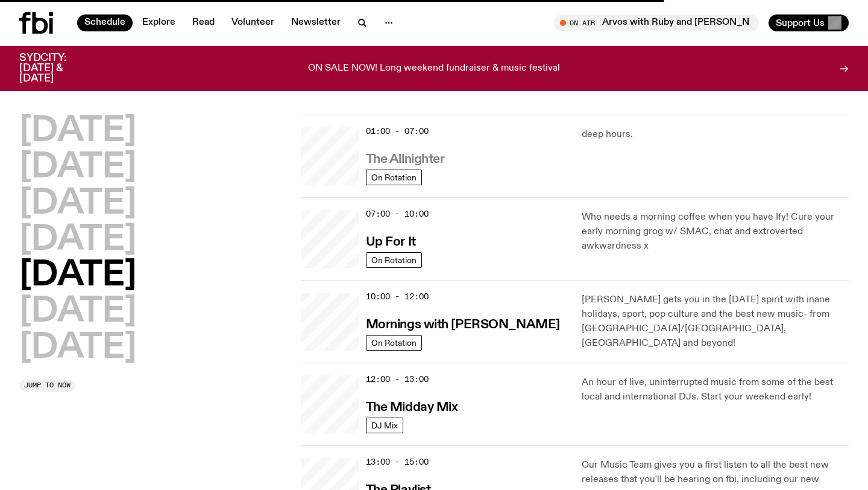 The width and height of the screenshot is (868, 490). I want to click on span: Jump to now, so click(47, 385).